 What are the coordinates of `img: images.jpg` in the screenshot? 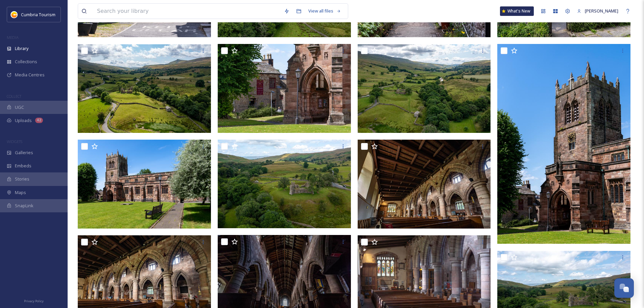 It's located at (14, 15).